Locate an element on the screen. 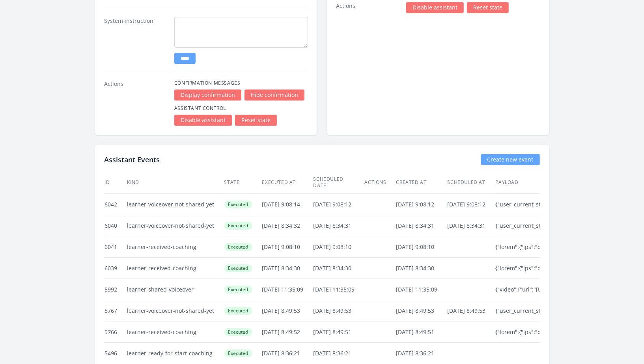  h4: Assistant Control is located at coordinates (241, 108).